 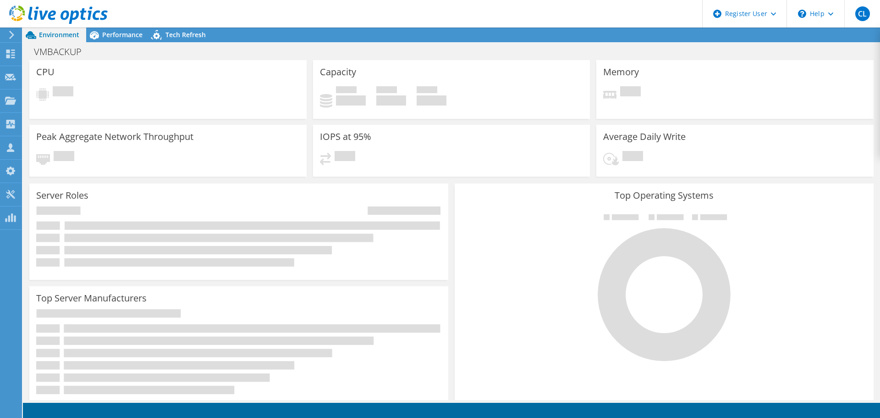 What do you see at coordinates (45, 72) in the screenshot?
I see `h3: CPU` at bounding box center [45, 72].